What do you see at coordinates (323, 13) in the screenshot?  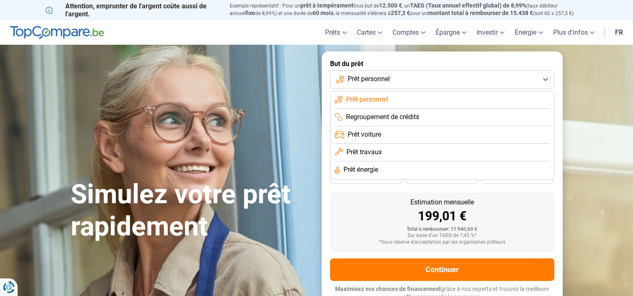 I see `span: 60 mois` at bounding box center [323, 13].